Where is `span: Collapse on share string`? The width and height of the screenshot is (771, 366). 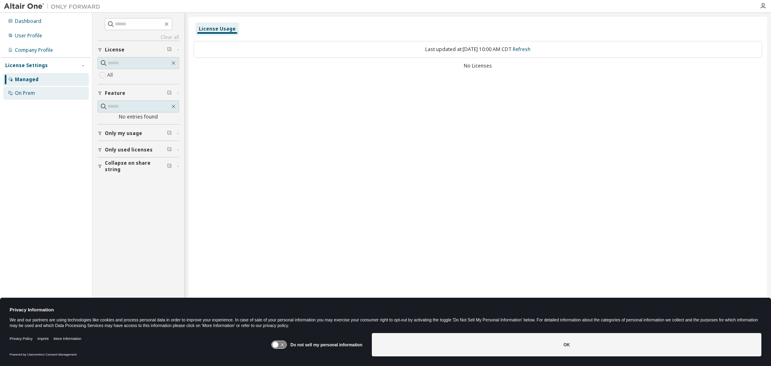 span: Collapse on share string is located at coordinates (136, 166).